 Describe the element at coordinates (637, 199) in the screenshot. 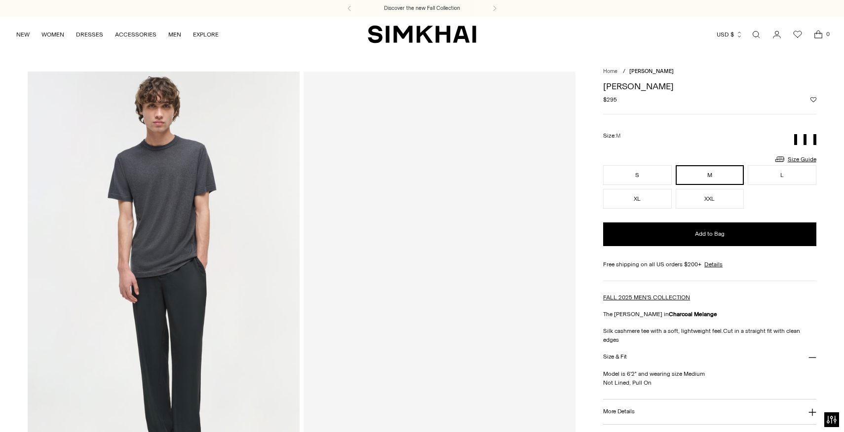

I see `button: XL` at that location.